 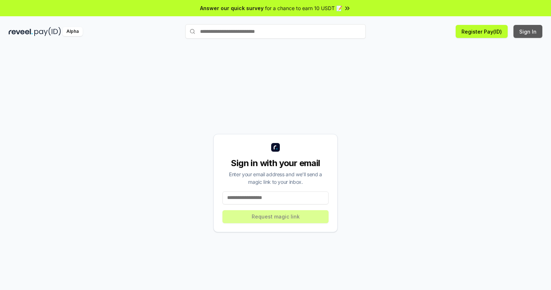 I want to click on div: Enter your email address and we’ll send a magic link to your inbox., so click(x=275, y=178).